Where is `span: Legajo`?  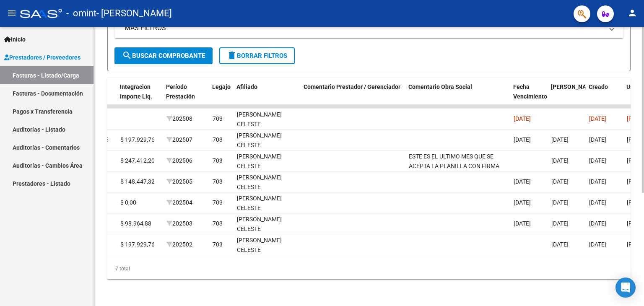 span: Legajo is located at coordinates (221, 86).